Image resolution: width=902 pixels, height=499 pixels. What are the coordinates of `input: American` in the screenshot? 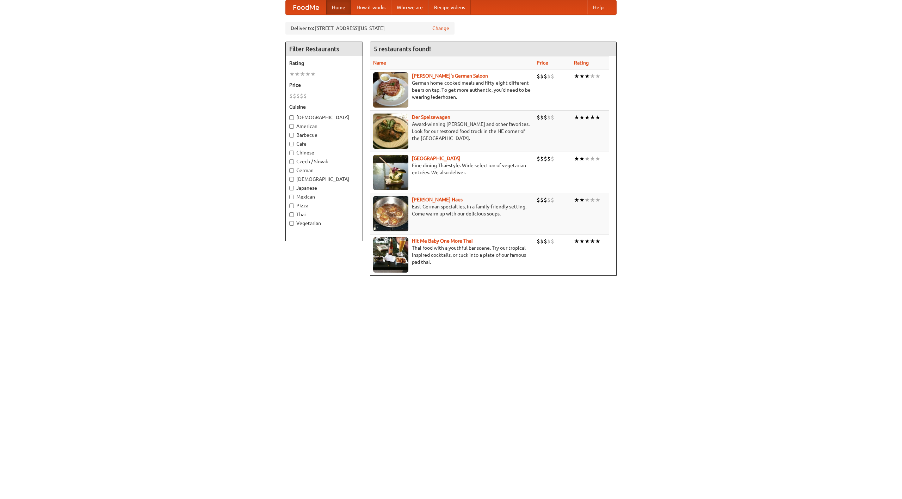 It's located at (291, 126).